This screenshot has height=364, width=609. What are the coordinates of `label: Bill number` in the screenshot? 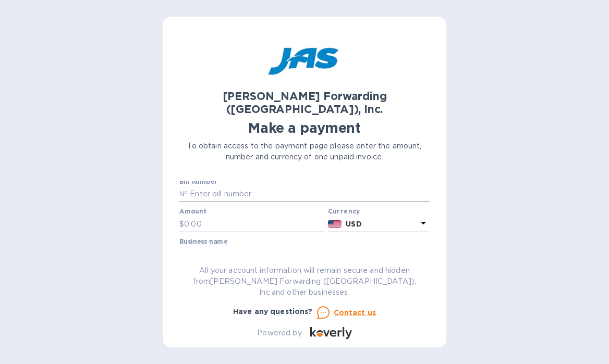 It's located at (198, 182).